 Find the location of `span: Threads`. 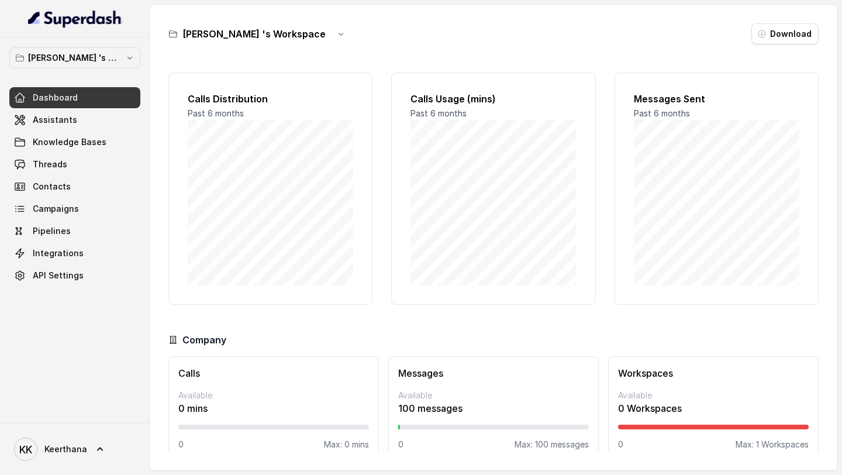

span: Threads is located at coordinates (50, 164).